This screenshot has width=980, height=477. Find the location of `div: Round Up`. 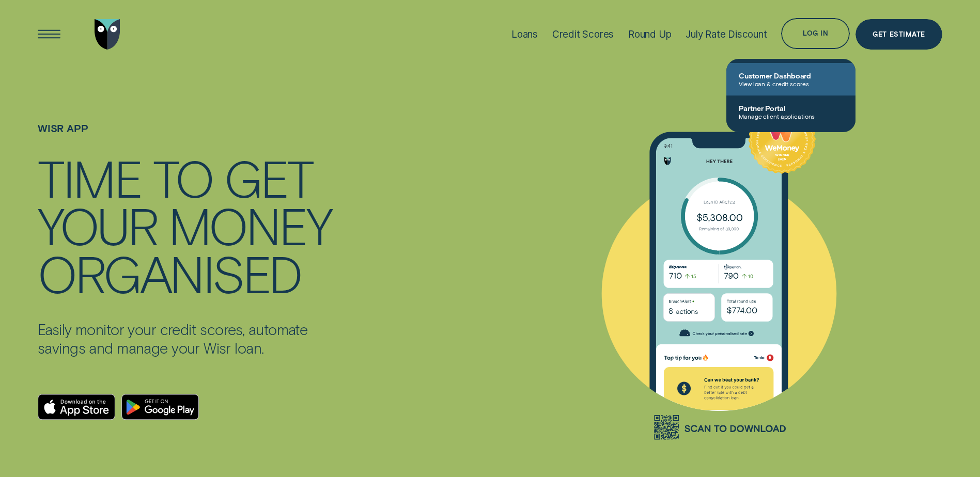

div: Round Up is located at coordinates (649, 34).